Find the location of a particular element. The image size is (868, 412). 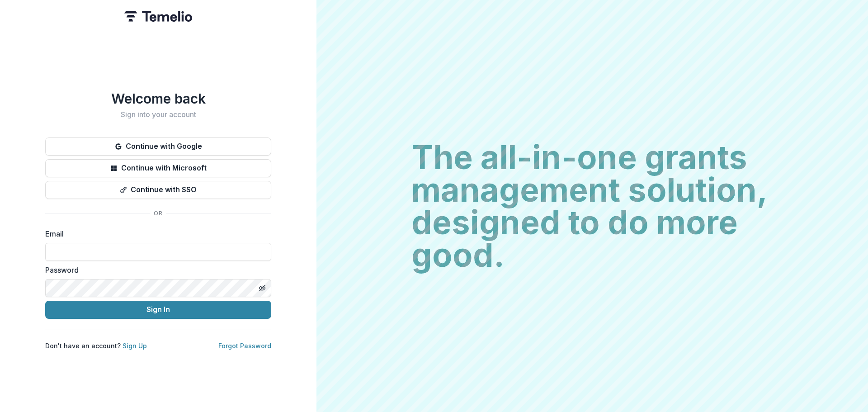

button: Sign In is located at coordinates (158, 310).